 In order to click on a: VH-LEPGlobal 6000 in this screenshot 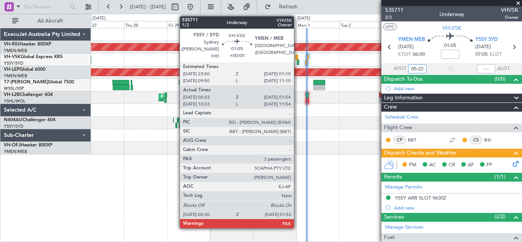, I will do `click(24, 70)`.